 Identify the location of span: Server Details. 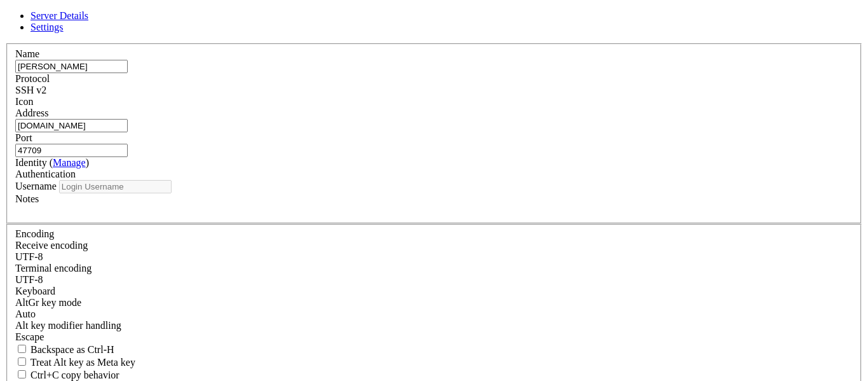
(59, 15).